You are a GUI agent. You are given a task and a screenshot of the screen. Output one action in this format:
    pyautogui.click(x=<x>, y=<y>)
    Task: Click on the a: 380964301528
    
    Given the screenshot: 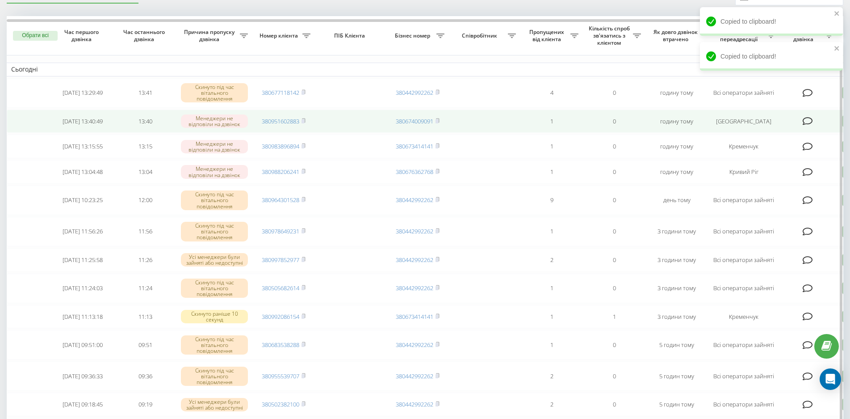 What is the action you would take?
    pyautogui.click(x=281, y=200)
    